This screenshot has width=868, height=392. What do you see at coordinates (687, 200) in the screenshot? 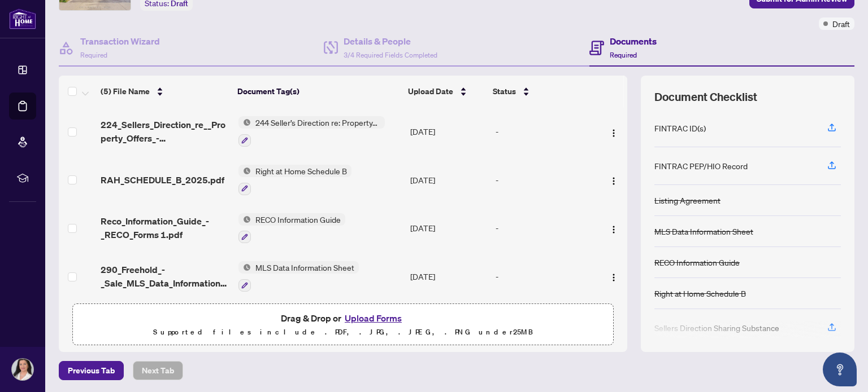
I see `div: Listing Agreement` at bounding box center [687, 200].